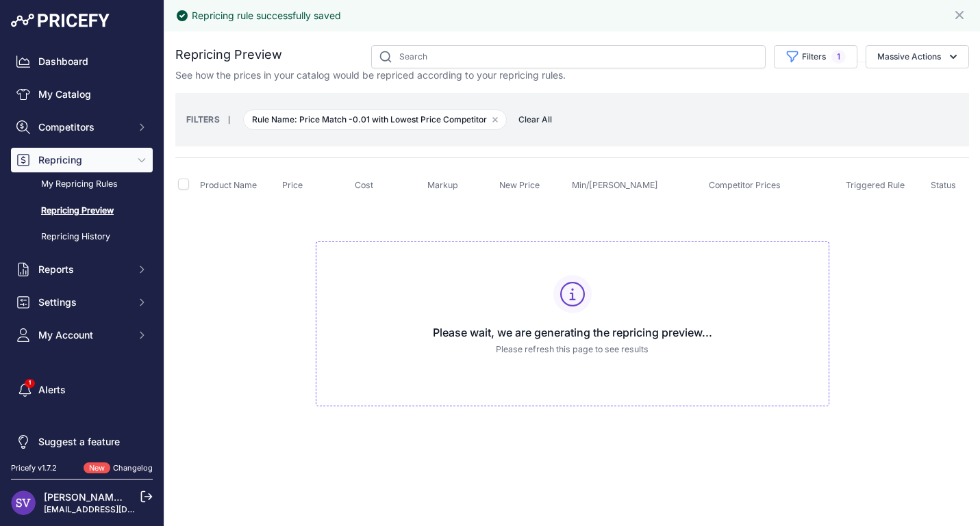 The width and height of the screenshot is (980, 526). What do you see at coordinates (961, 14) in the screenshot?
I see `button: Close` at bounding box center [961, 14].